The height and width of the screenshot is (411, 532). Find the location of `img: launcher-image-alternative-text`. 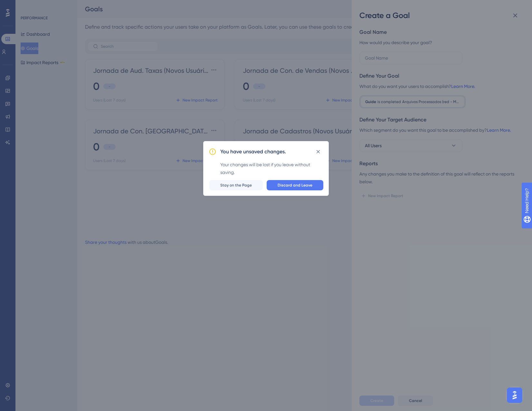

img: launcher-image-alternative-text is located at coordinates (10, 10).